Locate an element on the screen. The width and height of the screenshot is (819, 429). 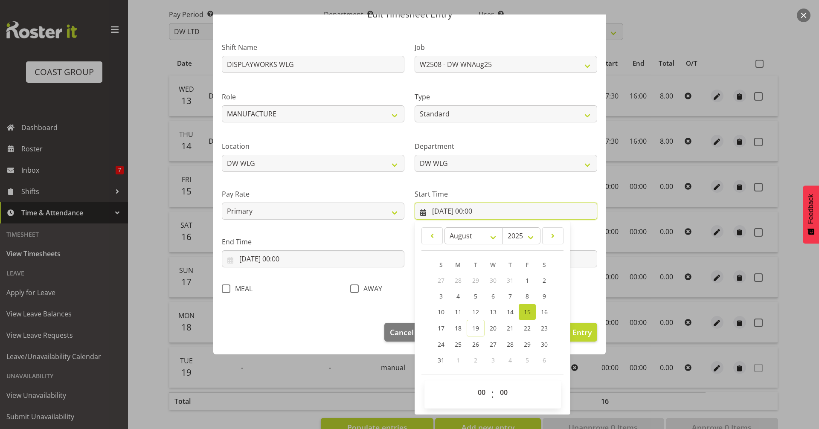
span: 22 is located at coordinates (527, 328).